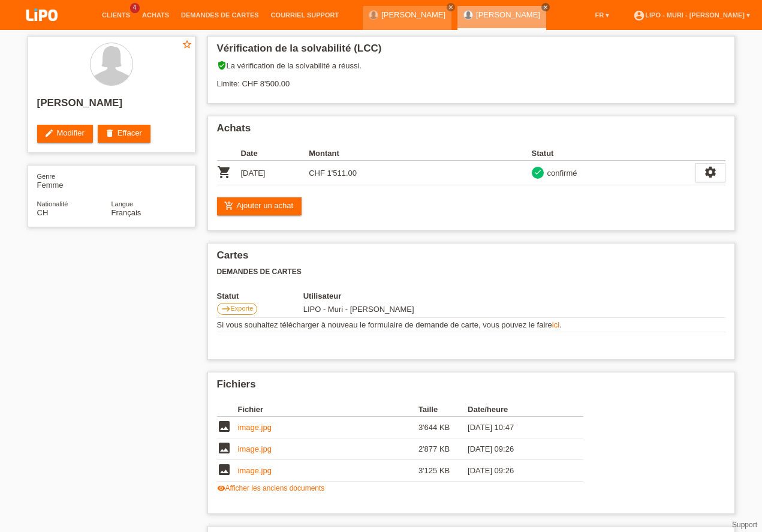 Image resolution: width=762 pixels, height=532 pixels. I want to click on span: 20.09.2025, so click(359, 309).